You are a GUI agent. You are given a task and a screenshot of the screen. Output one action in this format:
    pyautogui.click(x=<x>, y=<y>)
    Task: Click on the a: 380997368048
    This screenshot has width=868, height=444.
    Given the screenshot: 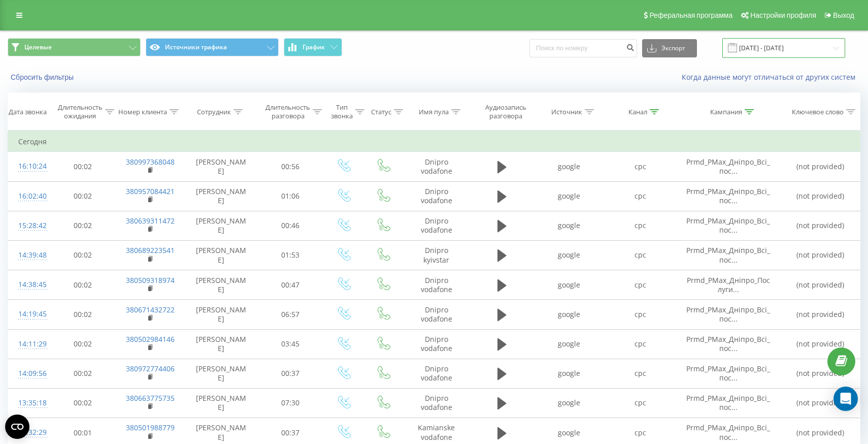 What is the action you would take?
    pyautogui.click(x=150, y=161)
    